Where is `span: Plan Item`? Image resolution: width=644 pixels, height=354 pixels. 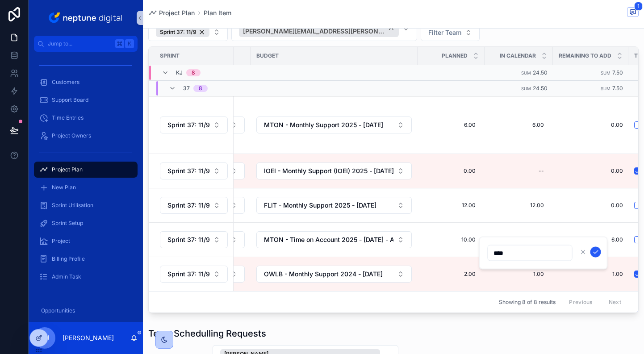
span: Plan Item is located at coordinates (217, 13).